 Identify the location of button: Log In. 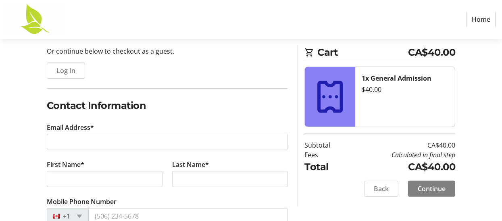
(66, 71).